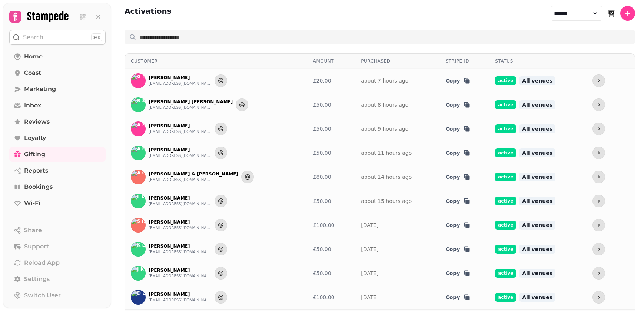 This screenshot has height=311, width=644. What do you see at coordinates (138, 273) in the screenshot?
I see `img: J R` at bounding box center [138, 273].